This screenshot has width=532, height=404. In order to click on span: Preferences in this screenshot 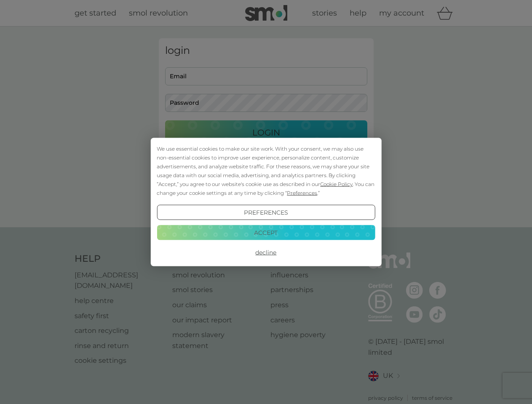, I will do `click(302, 193)`.